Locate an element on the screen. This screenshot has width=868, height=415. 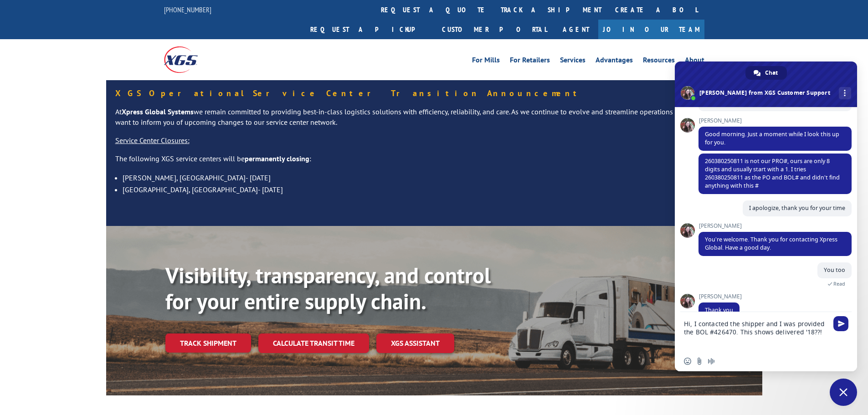
a: Calculate transit time is located at coordinates (314, 343).